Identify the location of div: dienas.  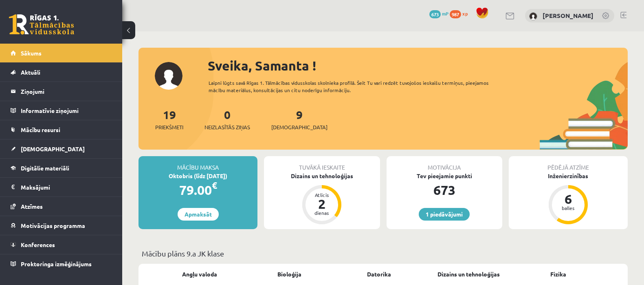
(322, 212).